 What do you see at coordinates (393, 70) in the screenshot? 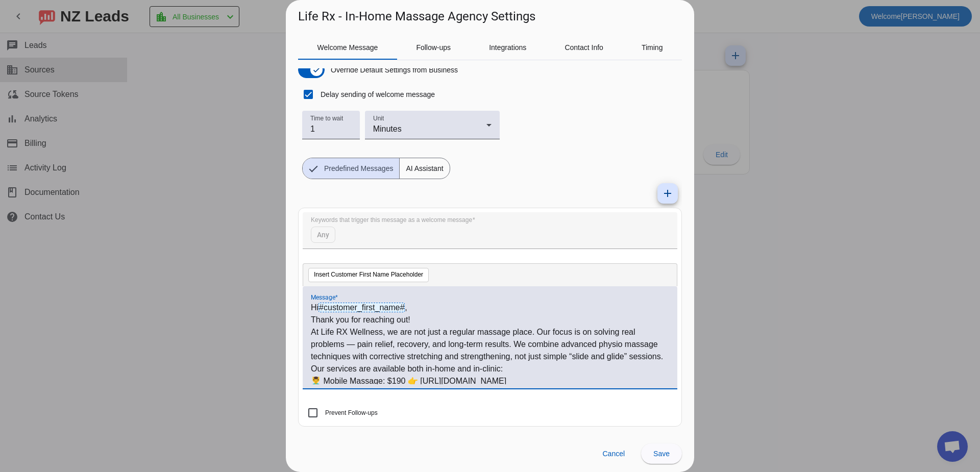
I see `label: Override Default Settings from Business` at bounding box center [393, 70].